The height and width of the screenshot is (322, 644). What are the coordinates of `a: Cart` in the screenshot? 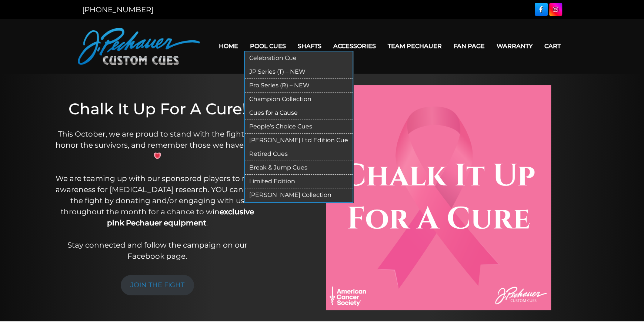 It's located at (553, 46).